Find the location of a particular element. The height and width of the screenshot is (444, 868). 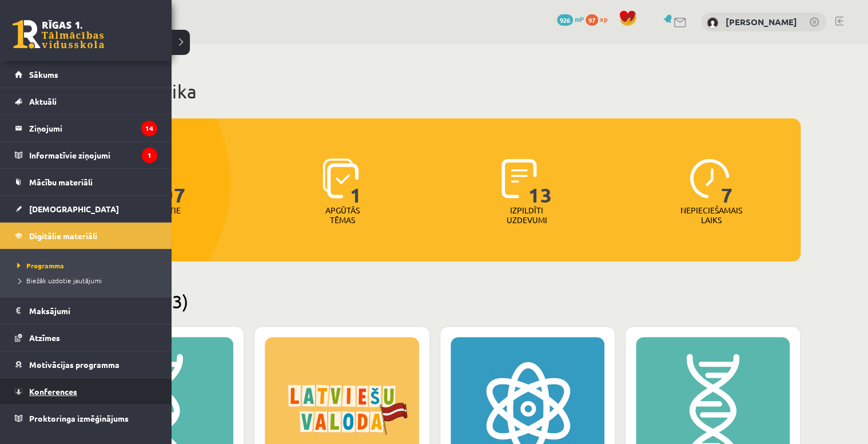

span: Mācību materiāli is located at coordinates (60, 182).